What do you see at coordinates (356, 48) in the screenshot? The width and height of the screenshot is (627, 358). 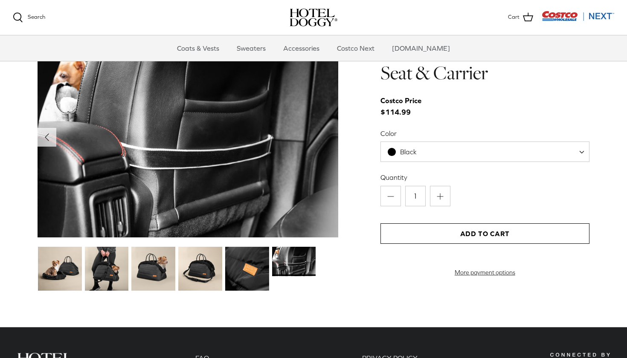 I see `a: Costco Next` at bounding box center [356, 48].